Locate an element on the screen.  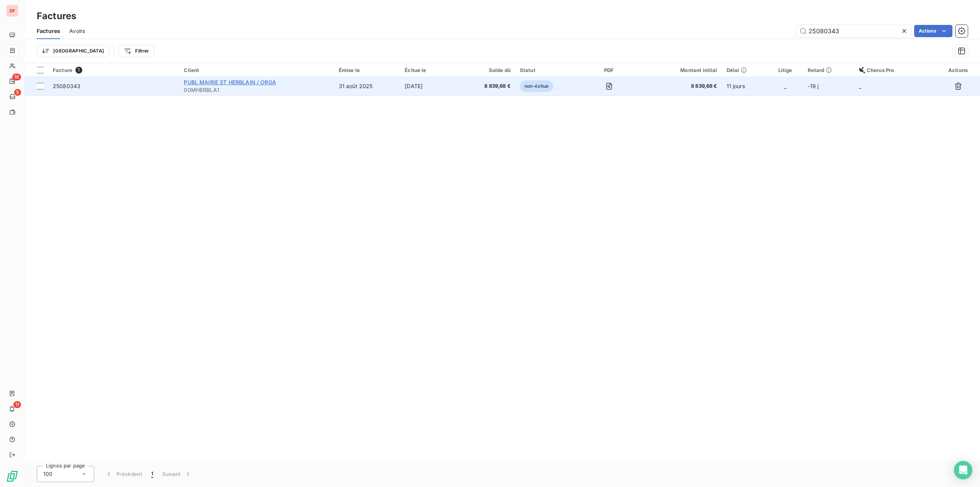
span: -19 j is located at coordinates (813, 86).